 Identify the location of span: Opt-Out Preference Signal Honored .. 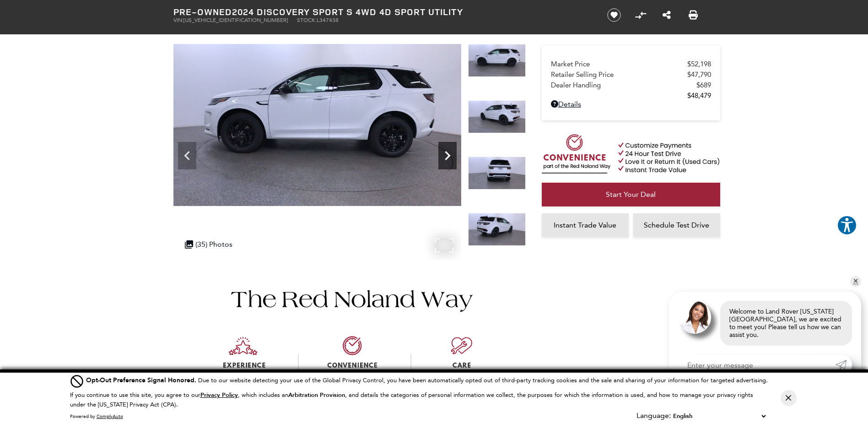
(142, 379).